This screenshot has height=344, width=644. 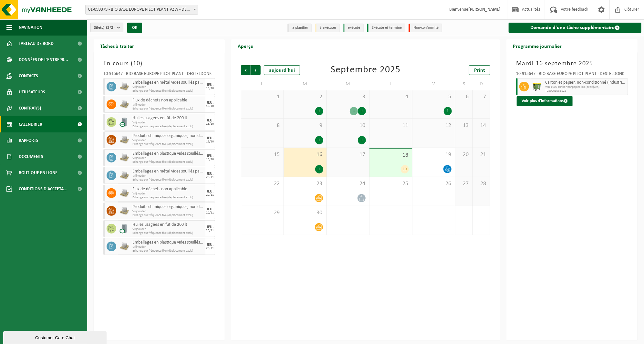 What do you see at coordinates (256, 70) in the screenshot?
I see `span: Suivant` at bounding box center [256, 70].